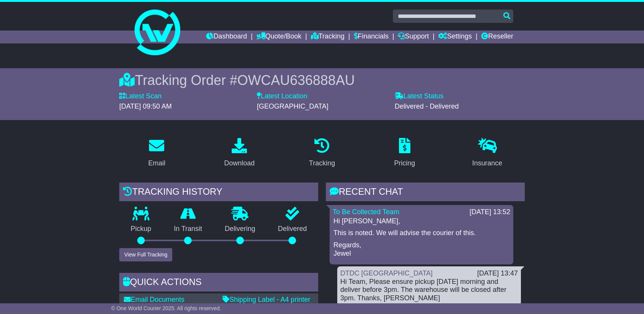 This screenshot has height=314, width=644. Describe the element at coordinates (279, 37) in the screenshot. I see `a: Quote/Book` at that location.